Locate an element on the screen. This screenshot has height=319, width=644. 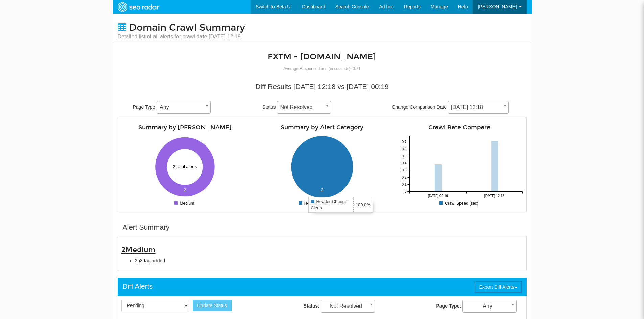
tspan: 0.2 is located at coordinates (404, 177).